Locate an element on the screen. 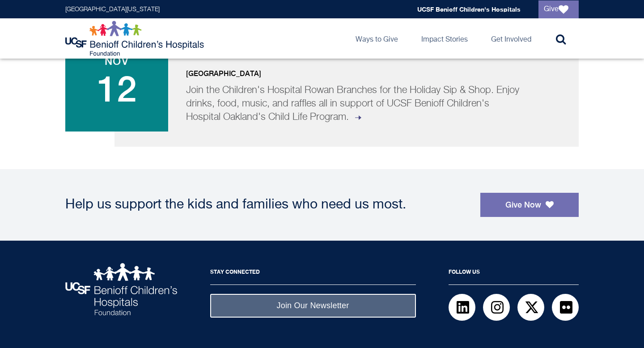  img: Logo for UCSF Benioff Children's Hospitals Foundation is located at coordinates (136, 39).